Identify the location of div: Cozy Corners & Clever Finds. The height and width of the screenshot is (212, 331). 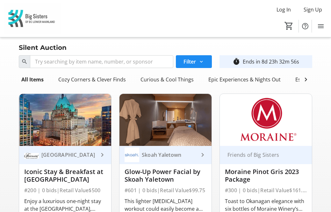
(92, 79).